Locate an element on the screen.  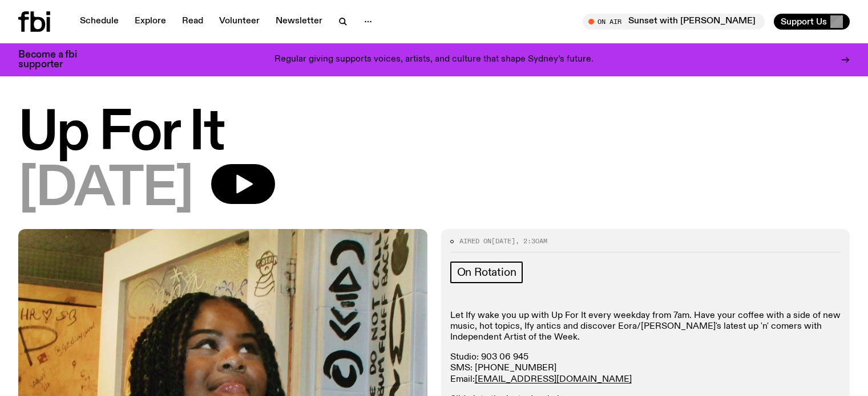
span: Aired on is located at coordinates (476, 241).